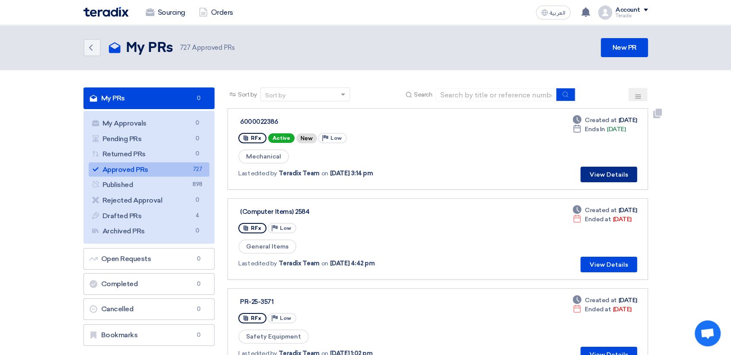 This screenshot has height=355, width=731. Describe the element at coordinates (149, 259) in the screenshot. I see `a: Open Requests0` at that location.